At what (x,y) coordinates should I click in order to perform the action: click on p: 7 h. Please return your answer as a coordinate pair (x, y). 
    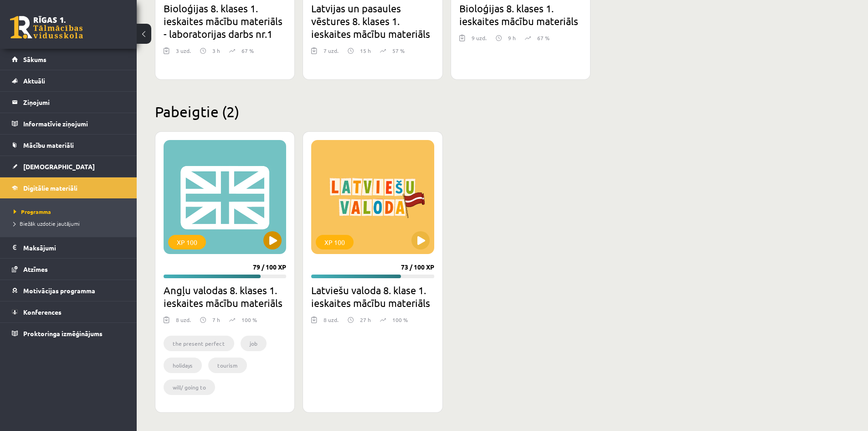
    Looking at the image, I should click on (216, 320).